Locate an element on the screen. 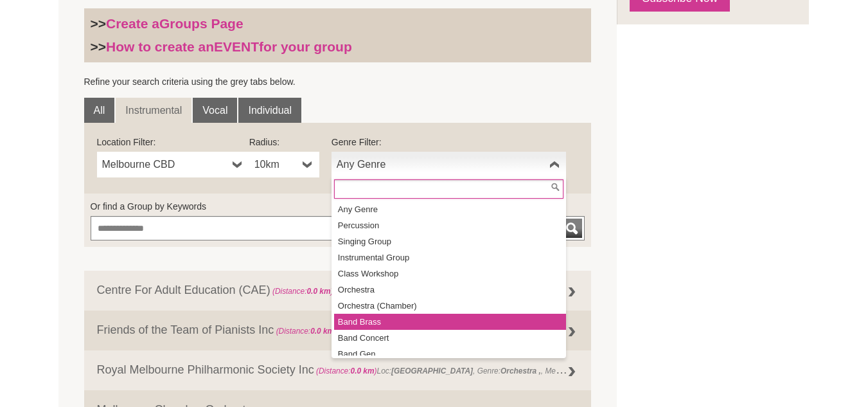 The height and width of the screenshot is (407, 868). span: Loc: , Genre: , is located at coordinates (457, 330).